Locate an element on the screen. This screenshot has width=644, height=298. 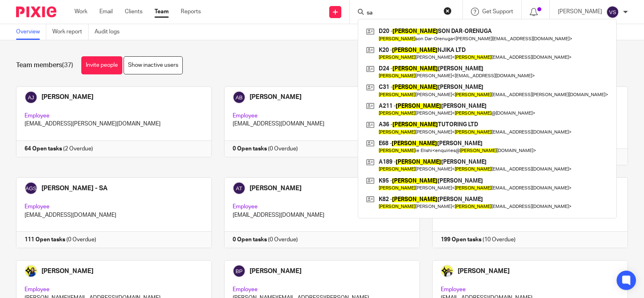
span: Get Support is located at coordinates (497, 12).